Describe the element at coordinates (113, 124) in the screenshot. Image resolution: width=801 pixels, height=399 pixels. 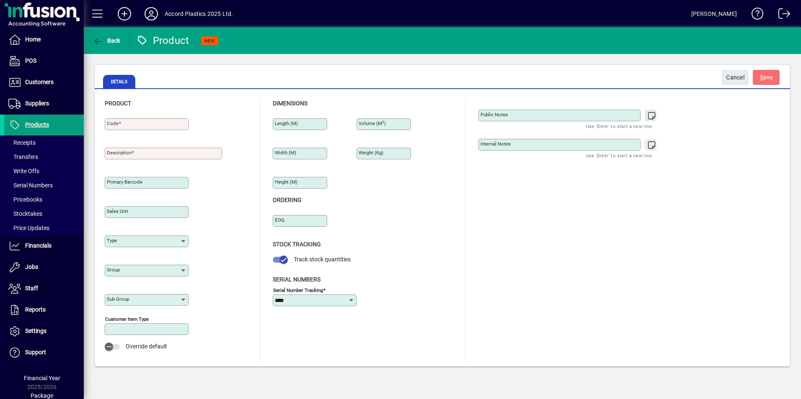
I see `mat-label: Code` at that location.